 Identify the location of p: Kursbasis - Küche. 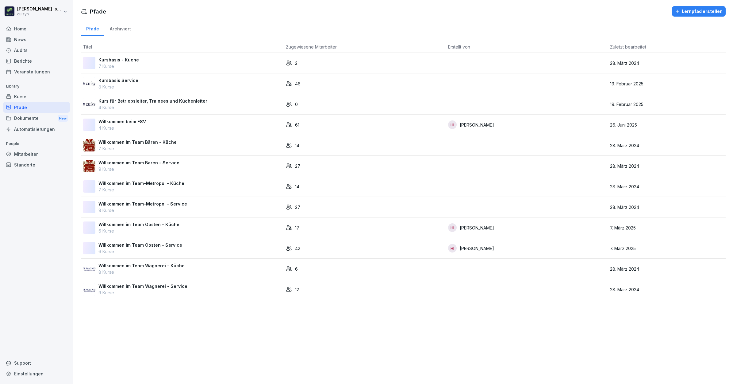
(119, 60).